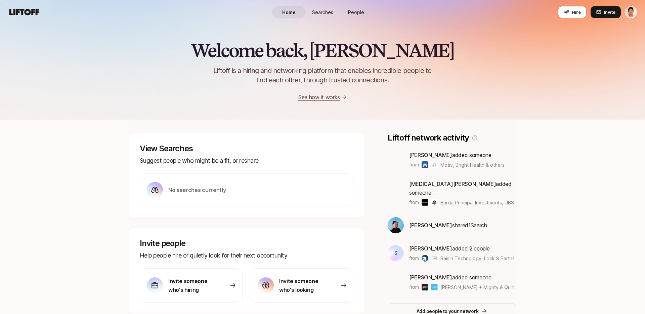 This screenshot has height=314, width=645. What do you see at coordinates (434, 165) in the screenshot?
I see `img: Bright Health` at bounding box center [434, 165].